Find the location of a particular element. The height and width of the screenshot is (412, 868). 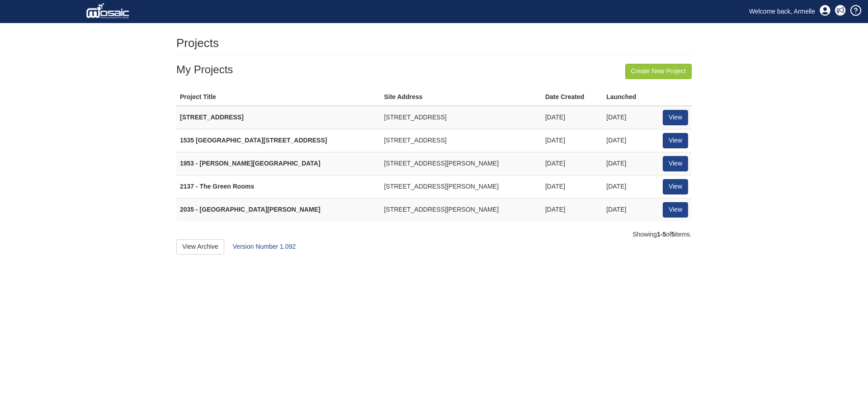

div: Showing of items. is located at coordinates (434, 235).